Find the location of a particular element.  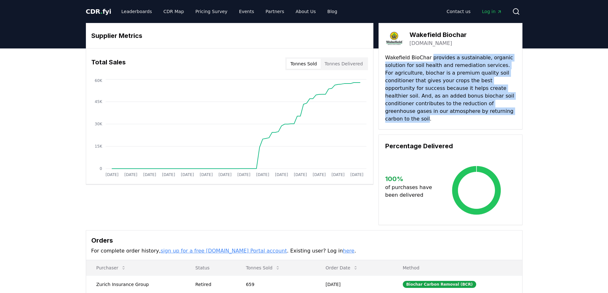

a: Events is located at coordinates (246, 11).